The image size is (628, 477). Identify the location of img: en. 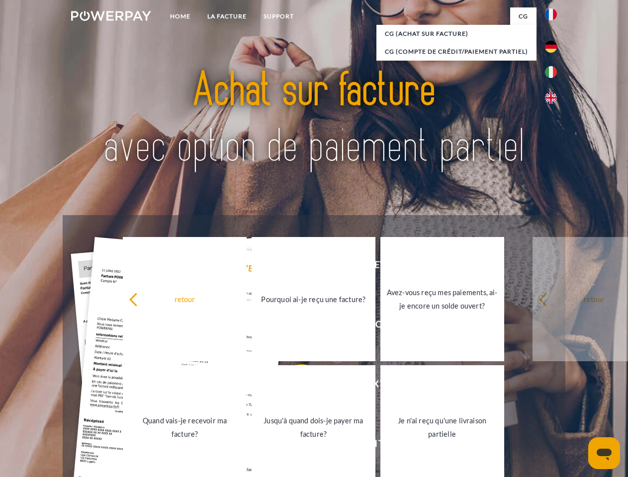
(551, 98).